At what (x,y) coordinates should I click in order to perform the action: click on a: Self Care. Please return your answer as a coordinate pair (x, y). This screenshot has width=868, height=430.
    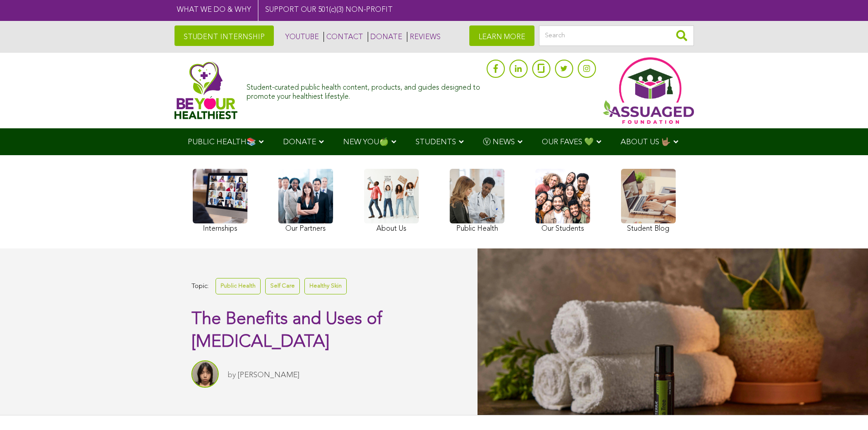
    Looking at the image, I should click on (283, 286).